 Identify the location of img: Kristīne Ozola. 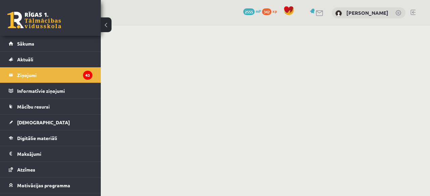
(339, 13).